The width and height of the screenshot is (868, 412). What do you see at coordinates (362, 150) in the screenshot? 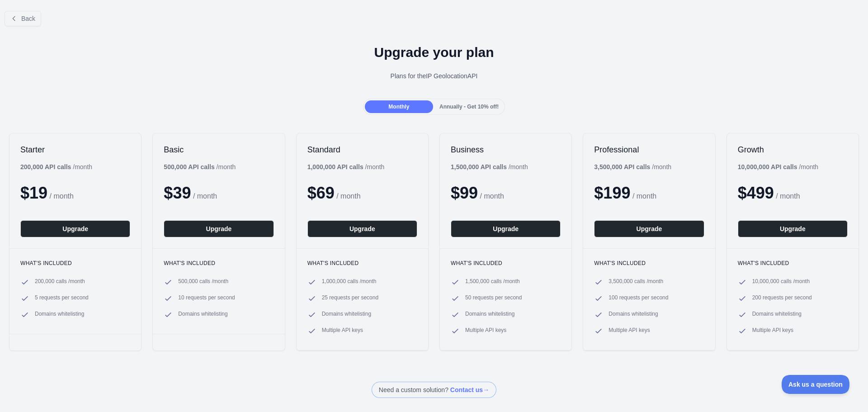
I see `h2: Standard` at bounding box center [362, 150].